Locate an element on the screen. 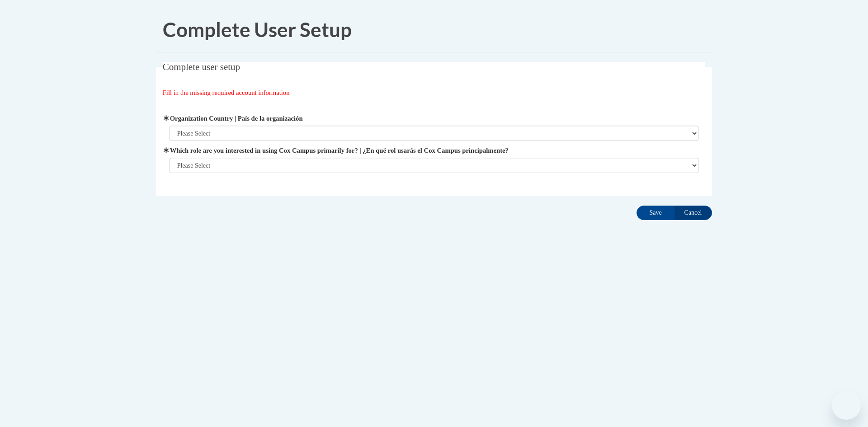  input: Save is located at coordinates (655, 213).